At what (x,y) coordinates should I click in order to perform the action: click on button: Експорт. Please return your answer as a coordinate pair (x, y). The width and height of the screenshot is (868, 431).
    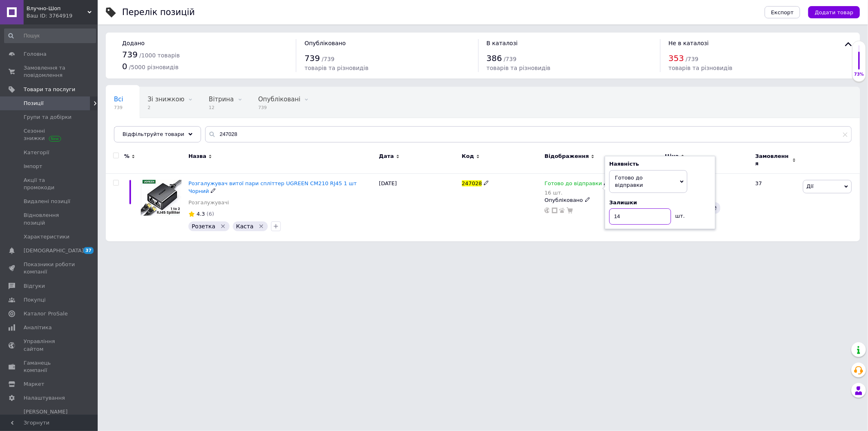
    Looking at the image, I should click on (783, 12).